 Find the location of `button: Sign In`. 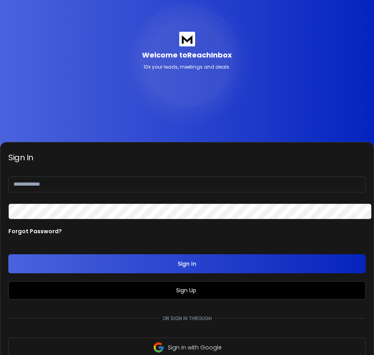

button: Sign In is located at coordinates (187, 264).